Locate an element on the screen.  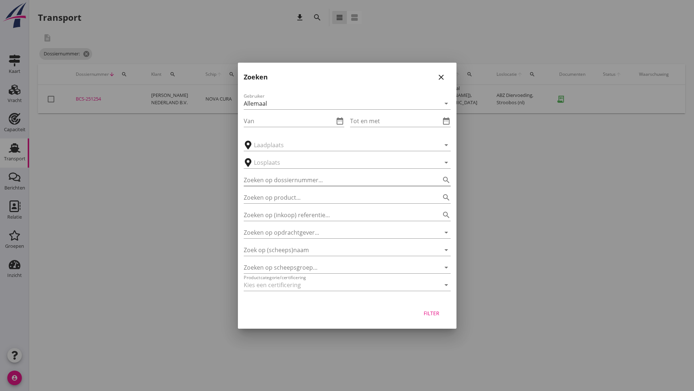
input: Laadplaats is located at coordinates (342, 145).